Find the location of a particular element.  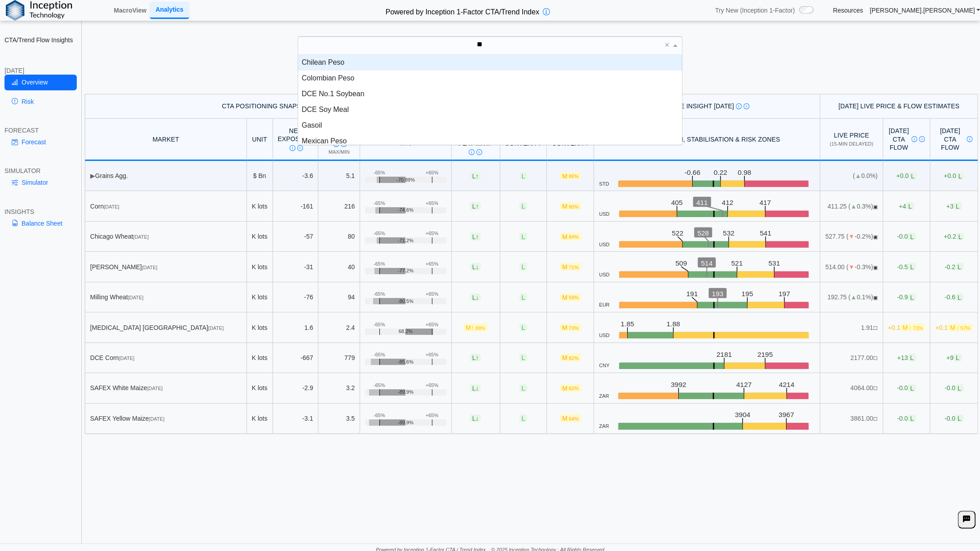

text: 412 is located at coordinates (728, 202).